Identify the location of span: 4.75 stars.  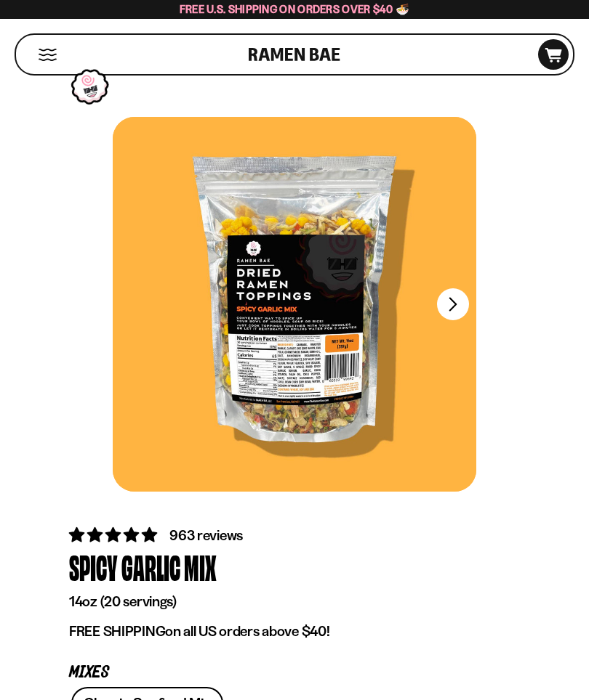
(114, 534).